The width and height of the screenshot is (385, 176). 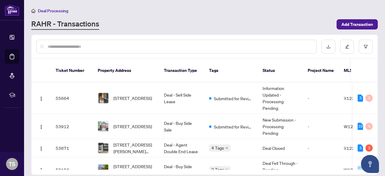 What do you see at coordinates (329, 47) in the screenshot?
I see `span: download` at bounding box center [329, 47].